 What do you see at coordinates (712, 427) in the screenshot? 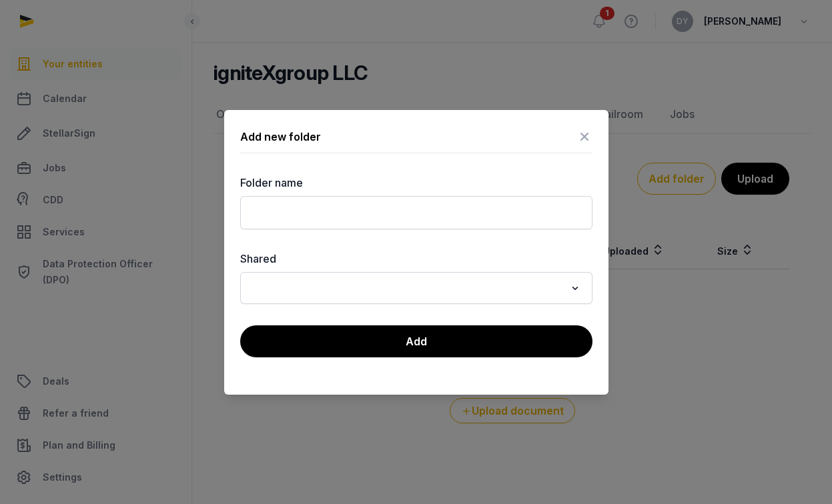
I see `div: Chat Widget` at bounding box center [712, 427].